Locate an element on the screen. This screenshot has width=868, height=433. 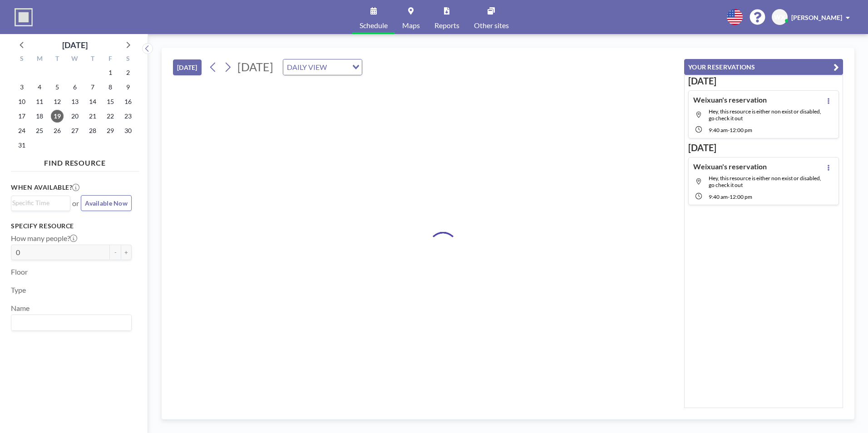
span: Maps is located at coordinates (411, 25).